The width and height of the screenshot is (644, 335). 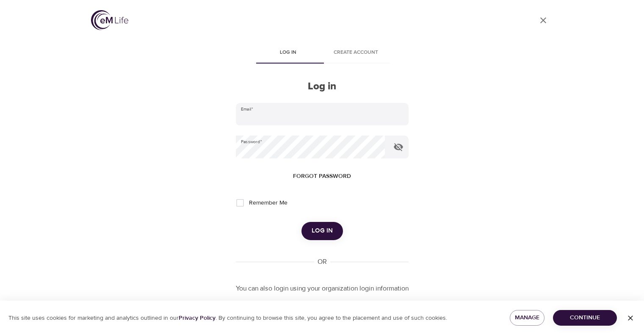 What do you see at coordinates (323, 289) in the screenshot?
I see `p: You can also login using your organization login information` at bounding box center [323, 289].